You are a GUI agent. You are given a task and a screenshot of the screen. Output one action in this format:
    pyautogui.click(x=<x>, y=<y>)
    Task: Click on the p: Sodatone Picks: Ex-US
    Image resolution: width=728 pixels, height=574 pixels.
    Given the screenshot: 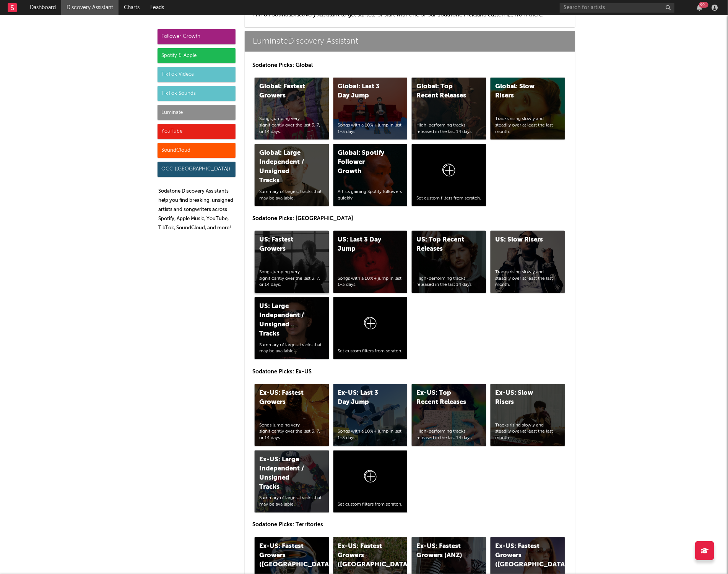 What is the action you would take?
    pyautogui.click(x=410, y=372)
    